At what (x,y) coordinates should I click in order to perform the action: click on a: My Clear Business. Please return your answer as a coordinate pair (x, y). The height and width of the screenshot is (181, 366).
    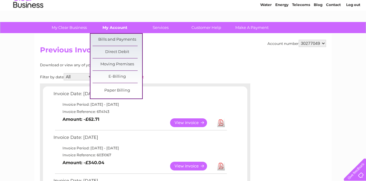
    Looking at the image, I should click on (69, 27).